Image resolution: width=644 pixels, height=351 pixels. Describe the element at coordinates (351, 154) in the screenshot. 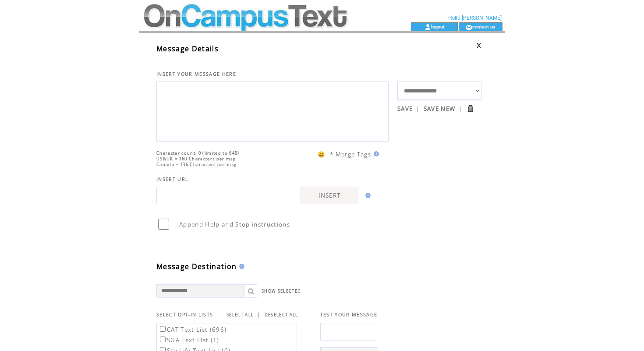

I see `span: * Merge Tags` at that location.